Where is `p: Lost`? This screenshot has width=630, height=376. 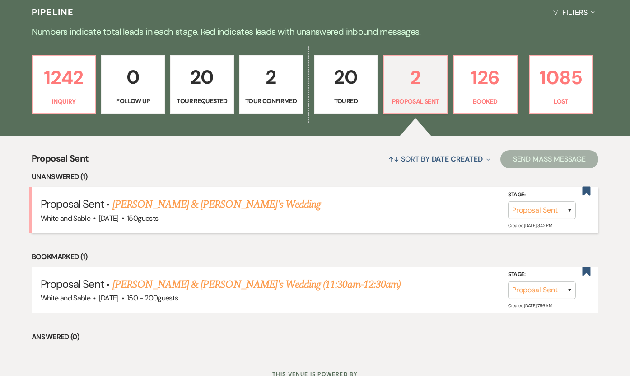
p: Lost is located at coordinates (561, 101).